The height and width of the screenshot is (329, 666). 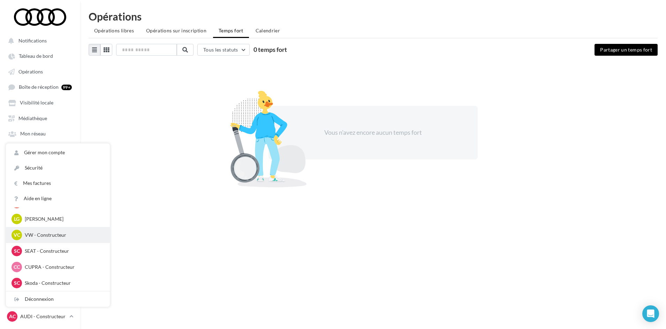 I want to click on a: Gérer mon compte, so click(x=58, y=153).